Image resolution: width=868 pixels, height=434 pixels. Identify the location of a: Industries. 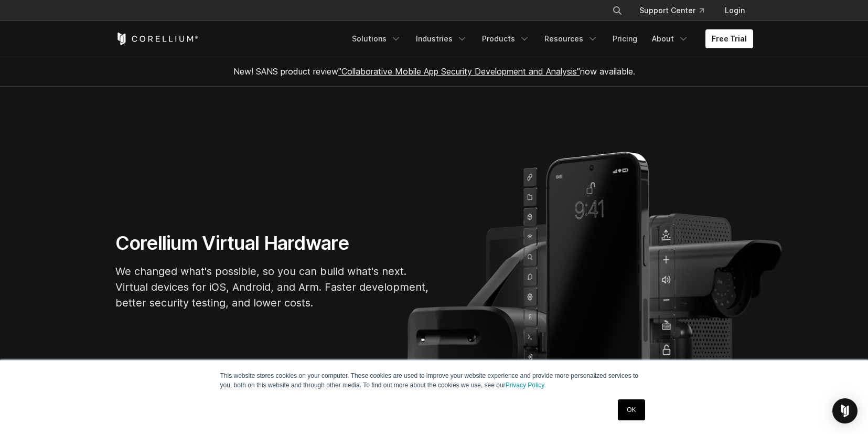
(442, 39).